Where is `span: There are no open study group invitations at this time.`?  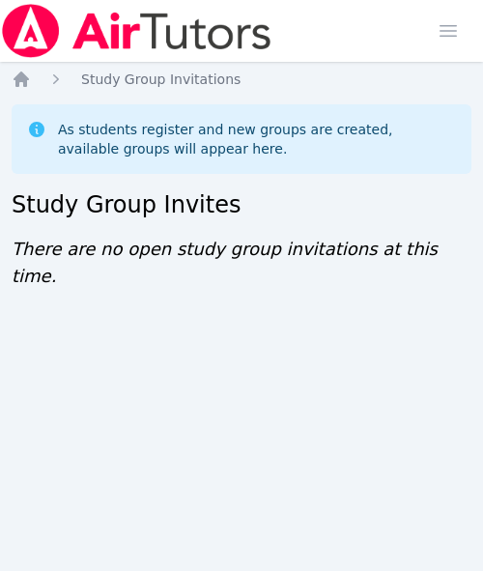
span: There are no open study group invitations at this time. is located at coordinates (224, 262).